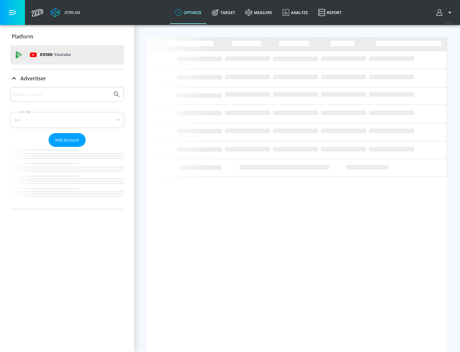  I want to click on div: Atrium, so click(71, 12).